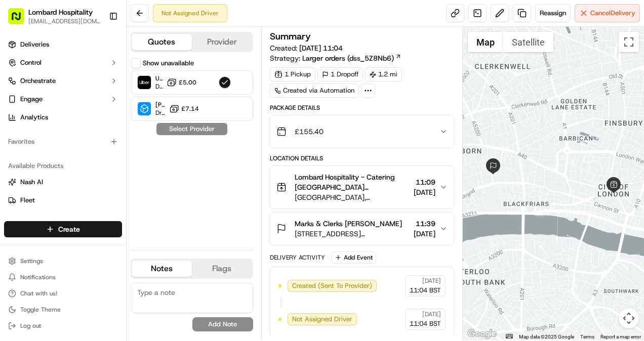 The width and height of the screenshot is (644, 341). What do you see at coordinates (332, 286) in the screenshot?
I see `span: Created (Sent To Provider)` at bounding box center [332, 286].